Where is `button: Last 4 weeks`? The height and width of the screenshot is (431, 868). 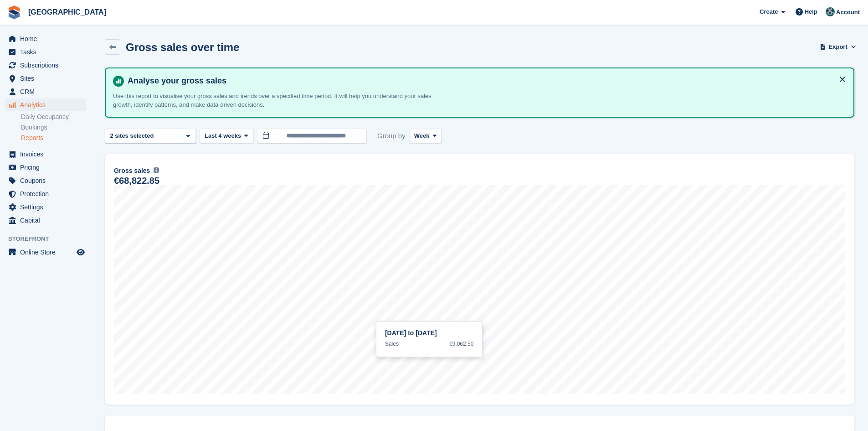
button: Last 4 weeks is located at coordinates (226, 136).